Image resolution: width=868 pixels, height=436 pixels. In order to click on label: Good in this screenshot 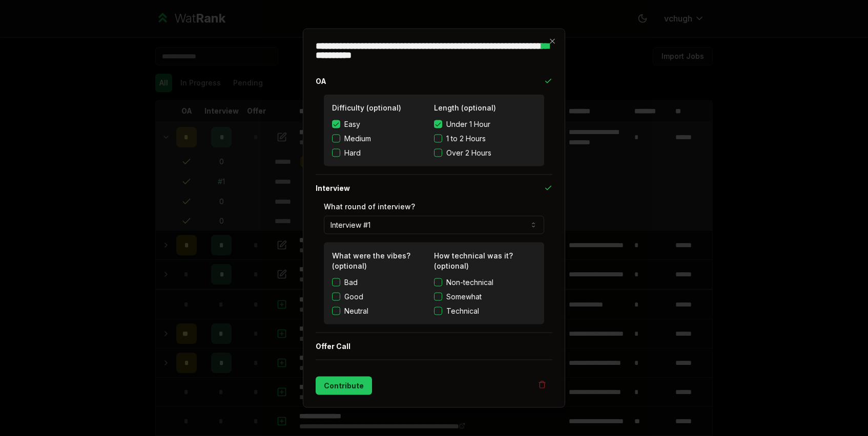, I will do `click(354, 297)`.